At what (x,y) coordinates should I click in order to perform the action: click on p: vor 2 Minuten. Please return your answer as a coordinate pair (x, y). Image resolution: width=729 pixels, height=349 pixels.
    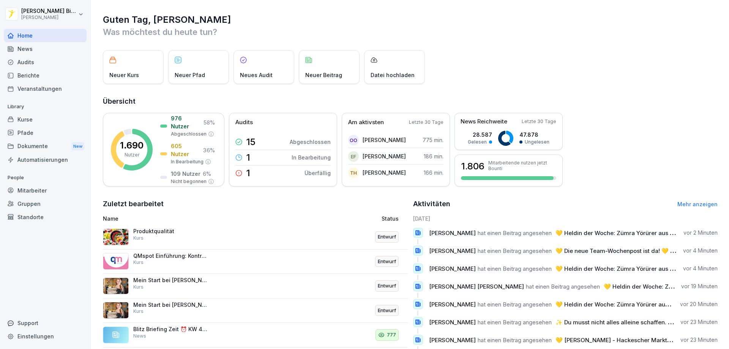
    Looking at the image, I should click on (701, 233).